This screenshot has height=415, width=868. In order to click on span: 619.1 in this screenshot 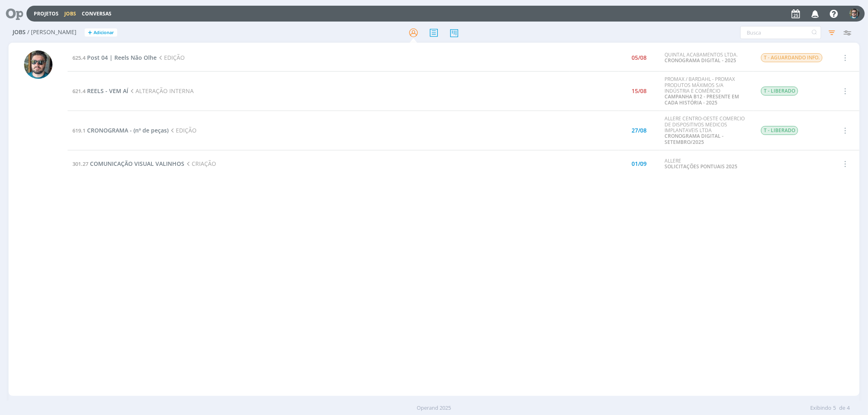, I will do `click(79, 130)`.